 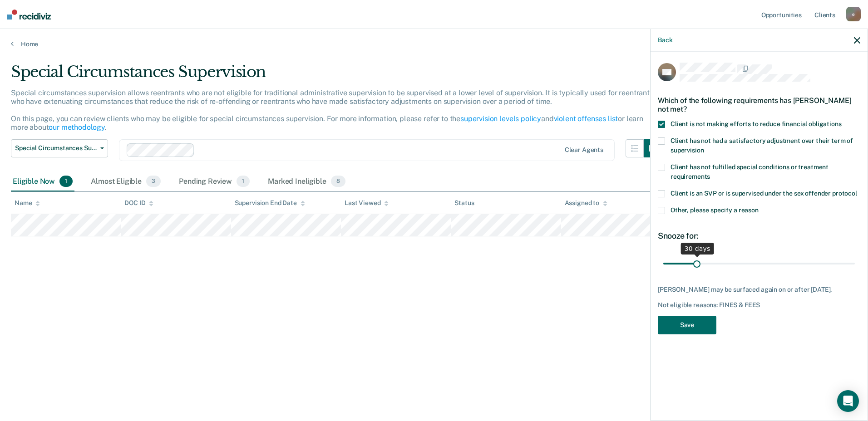 I want to click on div: Marked Ineligible, so click(x=307, y=182).